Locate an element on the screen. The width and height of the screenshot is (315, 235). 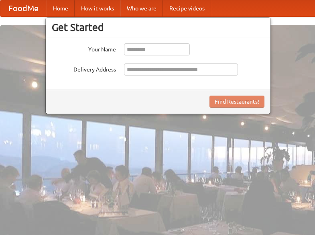
a: FoodMe is located at coordinates (23, 8).